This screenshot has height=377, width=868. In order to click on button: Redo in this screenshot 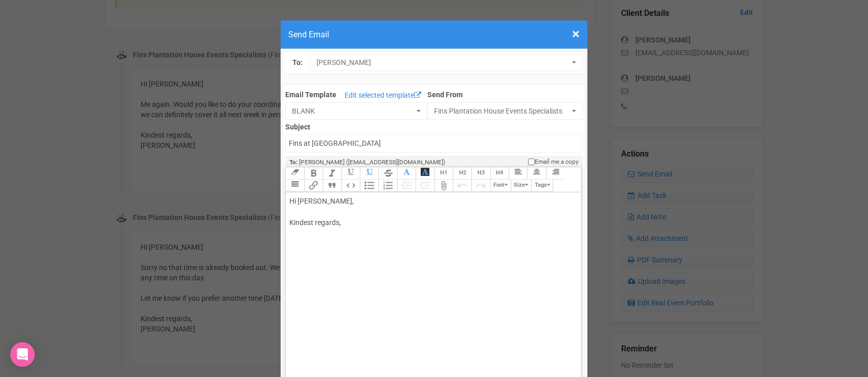, I will do `click(481, 185)`.